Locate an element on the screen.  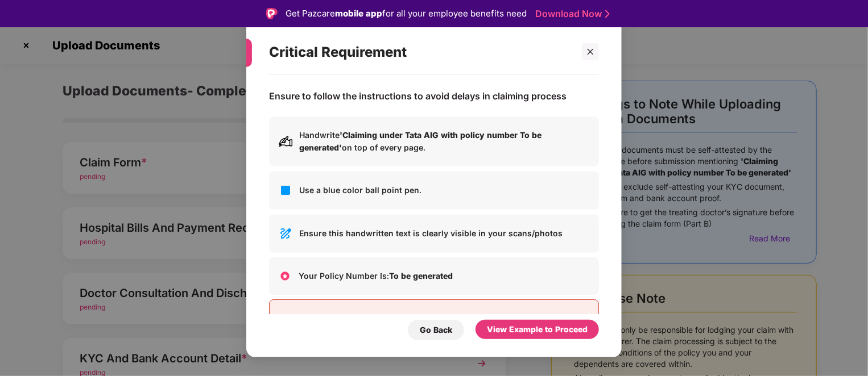
b: 'Claiming under Tata AIG with policy number To be generated' is located at coordinates (420, 141).